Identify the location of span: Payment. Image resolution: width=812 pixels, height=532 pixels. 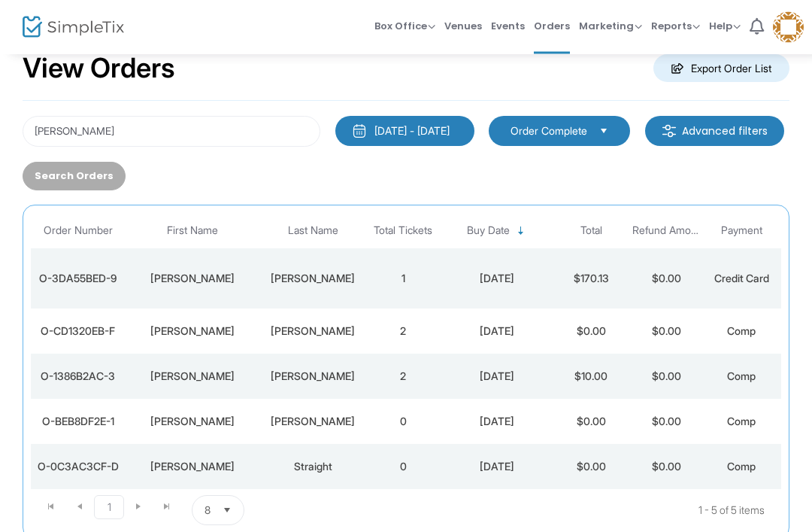
(742, 231).